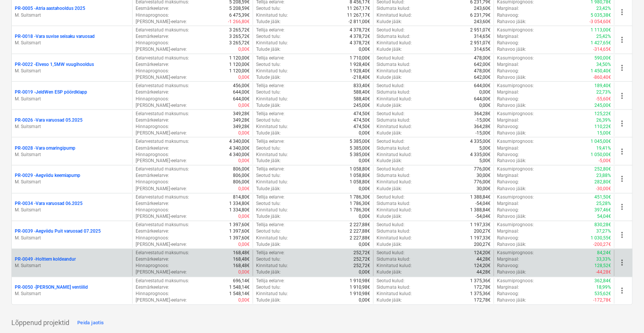  Describe the element at coordinates (72, 152) in the screenshot. I see `div: PR-0028 -Vara omaringipumpM. Suitsmart` at that location.